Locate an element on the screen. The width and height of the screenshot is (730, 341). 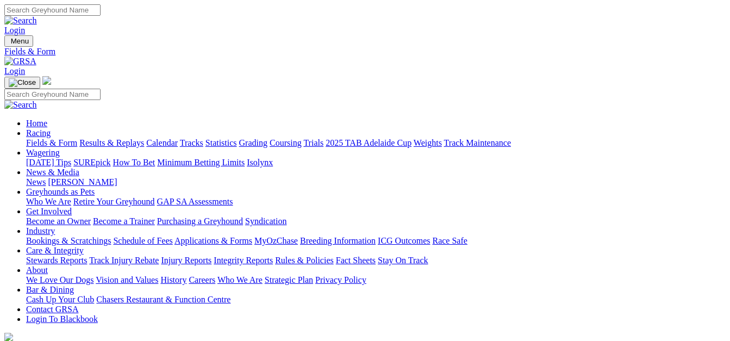
a: Applications & Forms is located at coordinates (213, 240).